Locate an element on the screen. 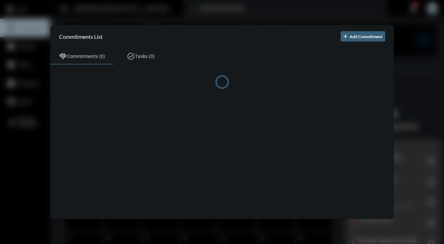 Image resolution: width=444 pixels, height=244 pixels. span: Commitments (0) is located at coordinates (86, 56).